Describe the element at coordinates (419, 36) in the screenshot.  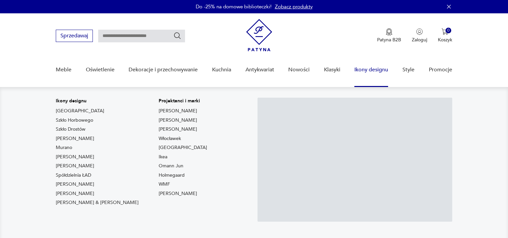
I see `button: Zaloguj` at that location.